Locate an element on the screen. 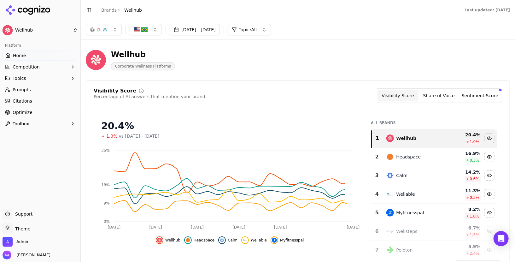 The width and height of the screenshot is (515, 262). span: 0.3 % is located at coordinates (474, 197).